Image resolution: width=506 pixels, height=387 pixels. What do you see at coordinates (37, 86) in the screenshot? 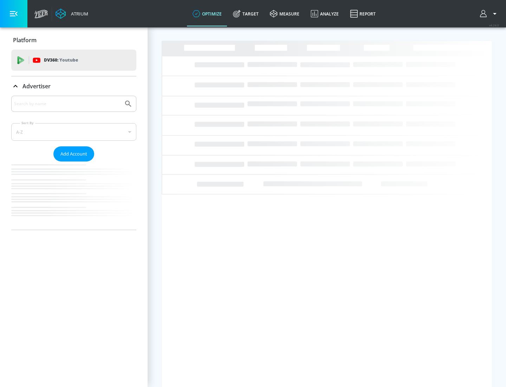
I see `p: Advertiser` at bounding box center [37, 86].